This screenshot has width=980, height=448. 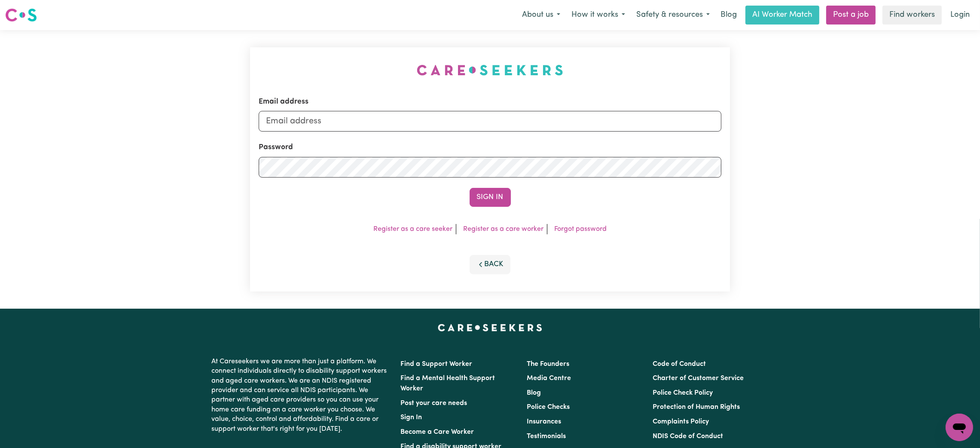 What do you see at coordinates (437, 432) in the screenshot?
I see `a: Become a Care Worker` at bounding box center [437, 432].